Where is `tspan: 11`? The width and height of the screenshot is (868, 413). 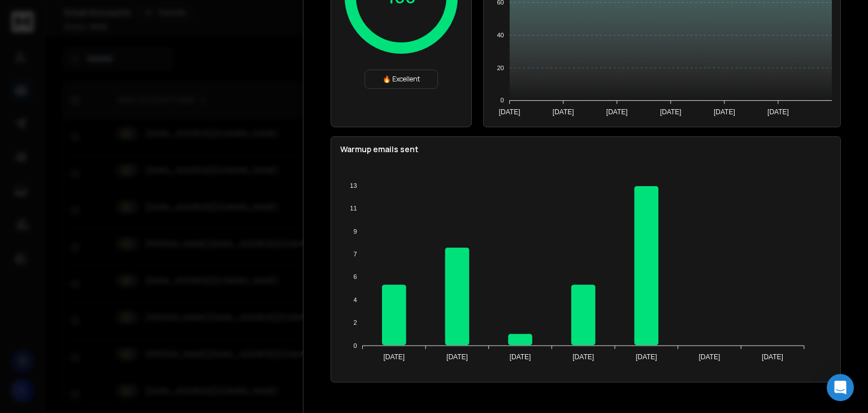
tspan: 11 is located at coordinates (353, 208).